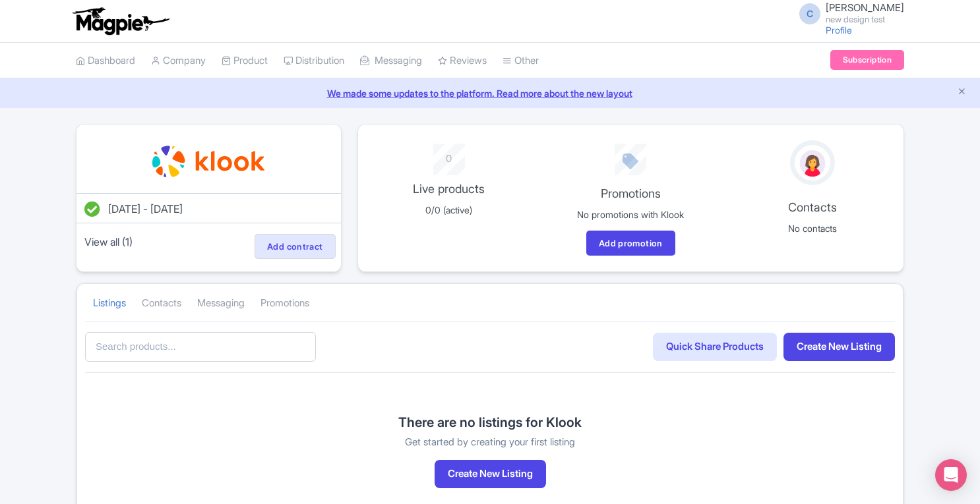 The width and height of the screenshot is (980, 504). What do you see at coordinates (813, 207) in the screenshot?
I see `p: Contacts` at bounding box center [813, 207].